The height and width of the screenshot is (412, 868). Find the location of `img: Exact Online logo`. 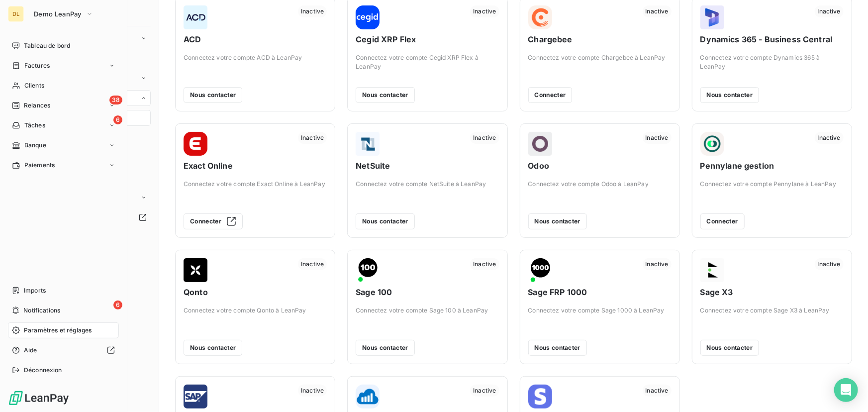

img: Exact Online logo is located at coordinates (196, 144).